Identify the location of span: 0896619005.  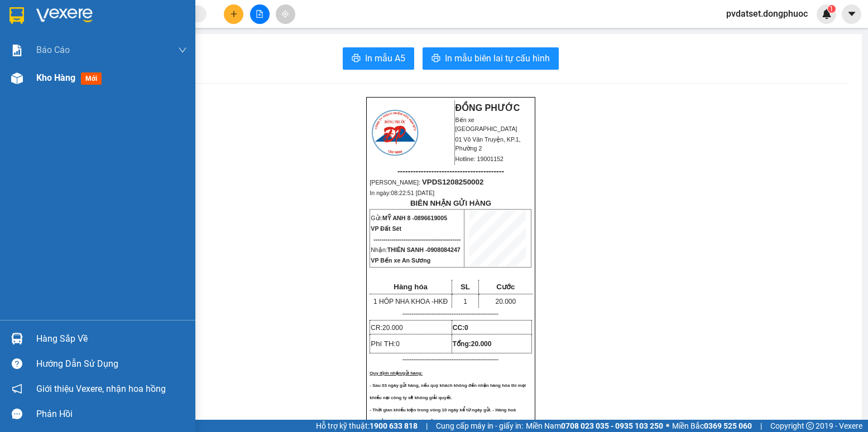
(430, 218).